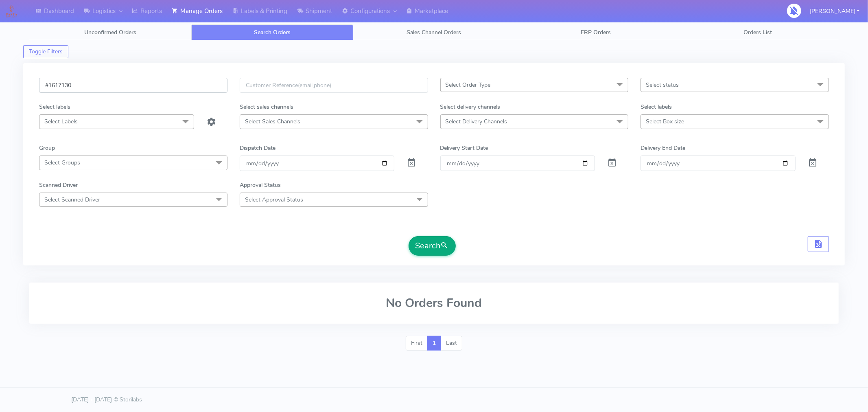  What do you see at coordinates (72, 200) in the screenshot?
I see `span: Select Scanned Driver` at bounding box center [72, 200].